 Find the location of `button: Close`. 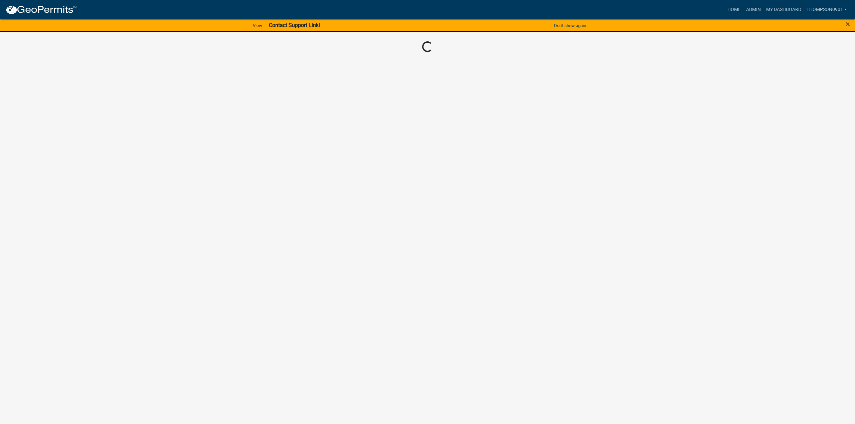

button: Close is located at coordinates (847, 24).